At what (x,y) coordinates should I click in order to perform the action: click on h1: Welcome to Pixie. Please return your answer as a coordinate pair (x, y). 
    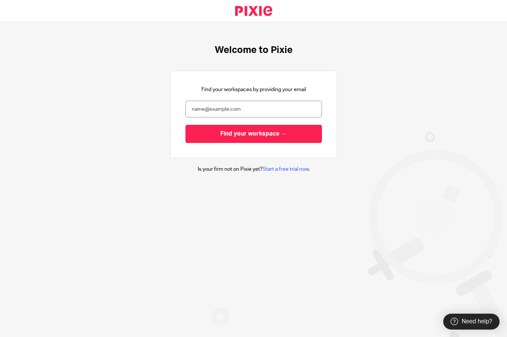
    Looking at the image, I should click on (254, 50).